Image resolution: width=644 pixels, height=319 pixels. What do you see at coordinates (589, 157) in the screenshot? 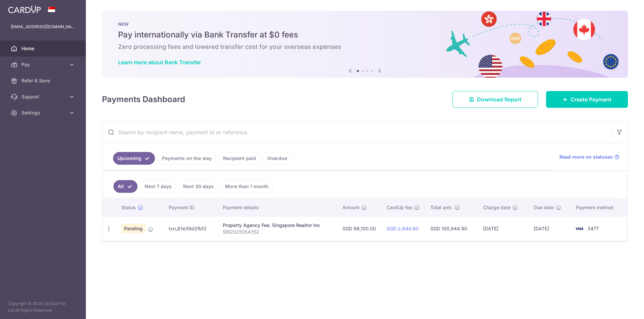
I see `a: Read more on statuses` at bounding box center [589, 157].